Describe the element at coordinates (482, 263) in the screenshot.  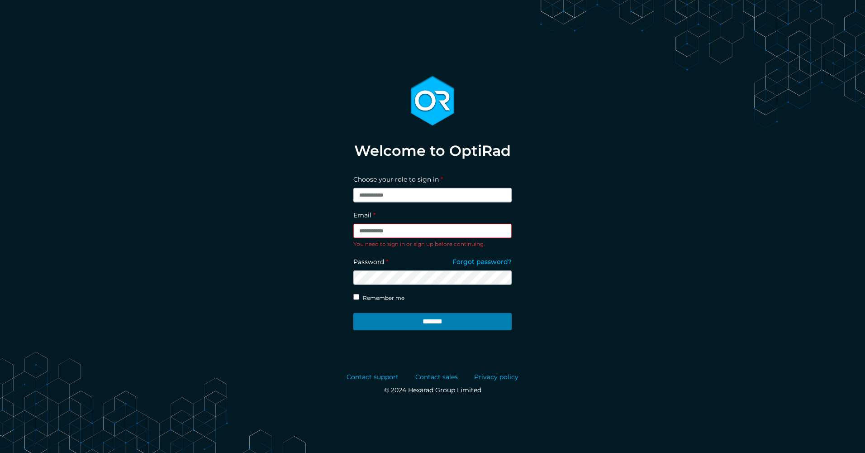
I see `a: Forgot password?` at that location.